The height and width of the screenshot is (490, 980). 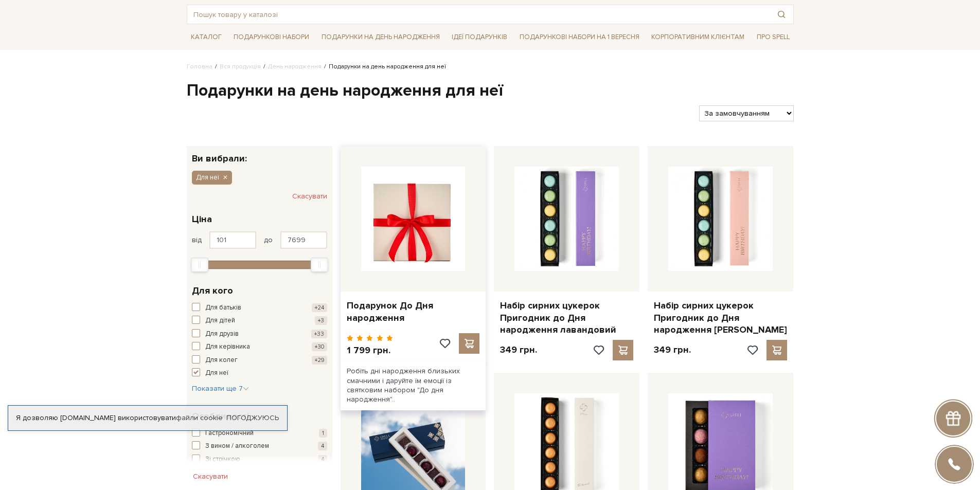 What do you see at coordinates (222, 334) in the screenshot?
I see `span: Для друзів` at bounding box center [222, 334].